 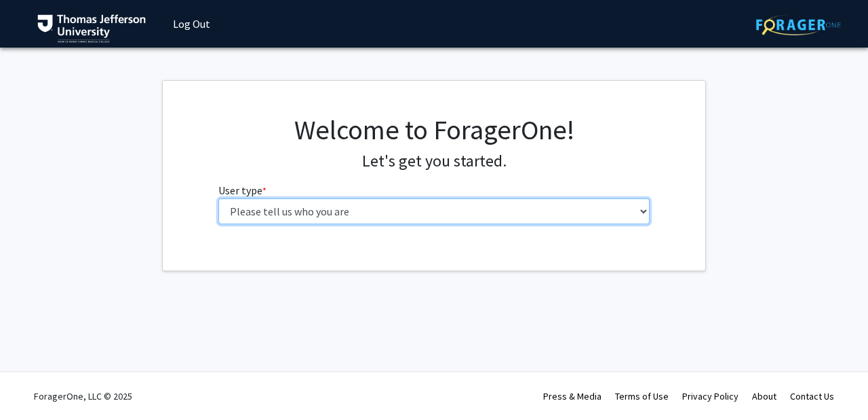 I want to click on div: ForagerOne, LLC © 2025, so click(x=82, y=396).